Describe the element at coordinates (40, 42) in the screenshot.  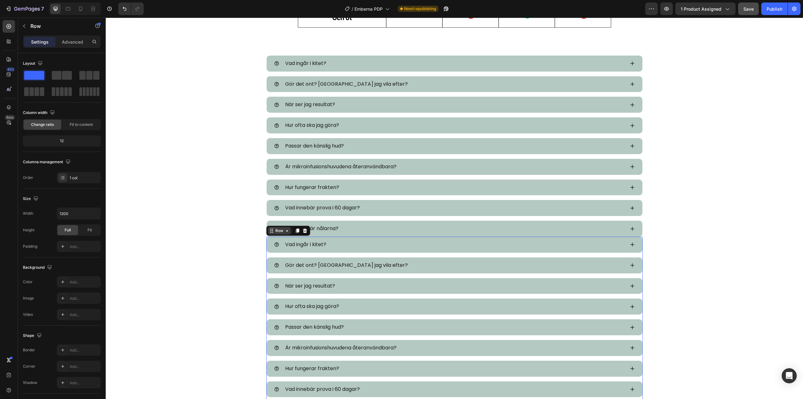
I see `p: Settings` at that location.